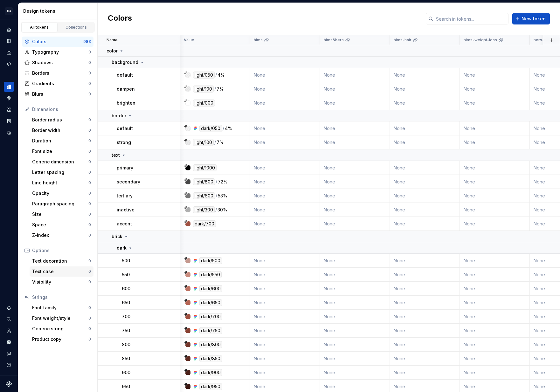  What do you see at coordinates (60, 261) in the screenshot?
I see `div: Text decoration` at bounding box center [60, 261].